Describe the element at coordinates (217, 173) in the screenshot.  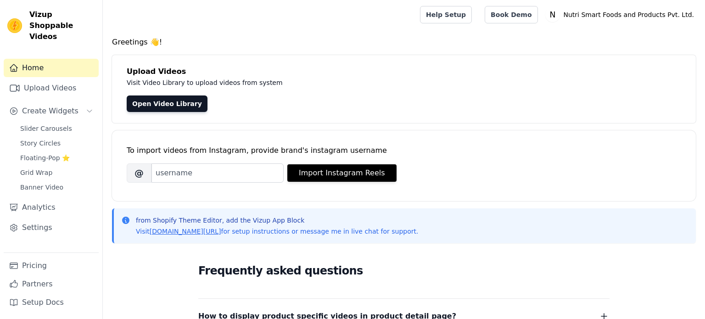
I see `input: username` at that location.